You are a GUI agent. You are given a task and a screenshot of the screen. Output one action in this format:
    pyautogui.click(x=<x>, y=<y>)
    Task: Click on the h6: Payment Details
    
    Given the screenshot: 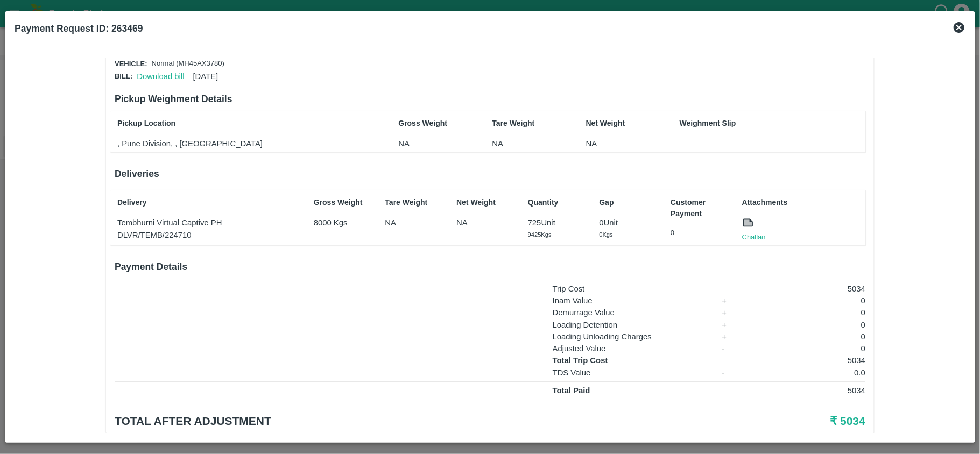 What is the action you would take?
    pyautogui.click(x=489, y=267)
    